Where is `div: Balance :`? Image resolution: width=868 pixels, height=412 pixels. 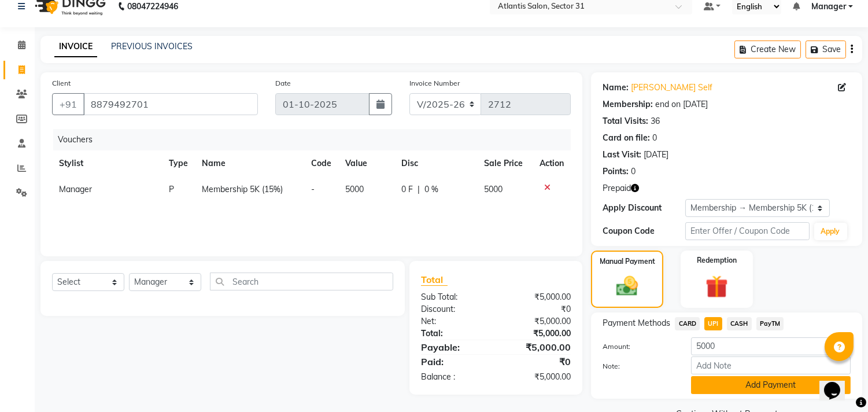 div: Balance : is located at coordinates (454, 377).